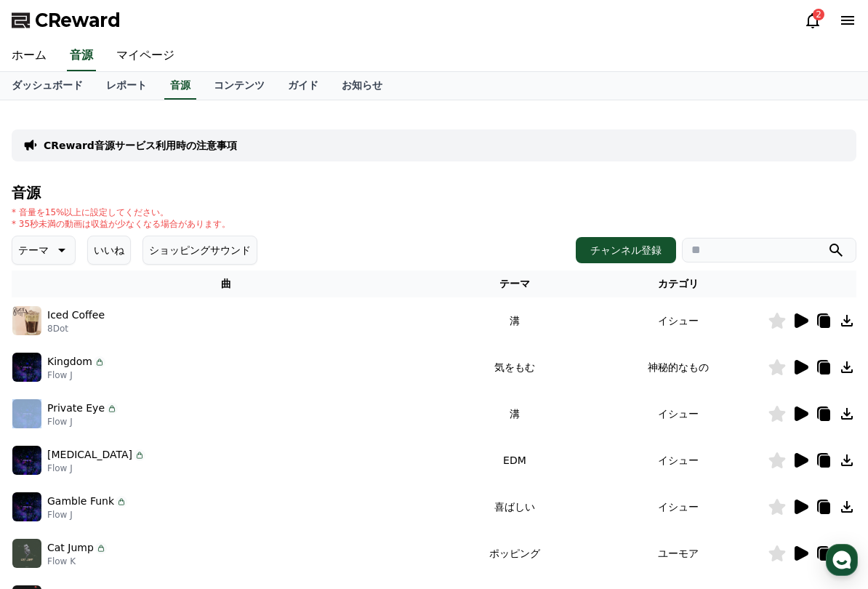 The image size is (868, 589). Describe the element at coordinates (362, 85) in the screenshot. I see `a: お知らせ` at that location.